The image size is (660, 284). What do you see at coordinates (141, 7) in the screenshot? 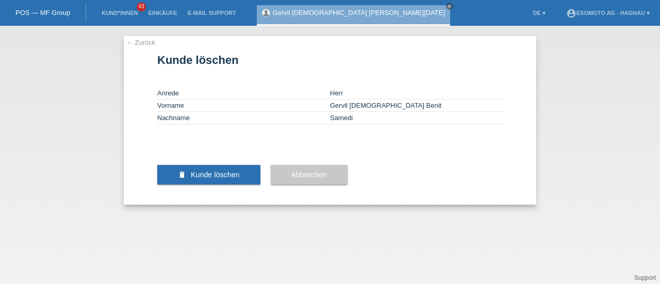
I see `span: 43` at bounding box center [141, 7].